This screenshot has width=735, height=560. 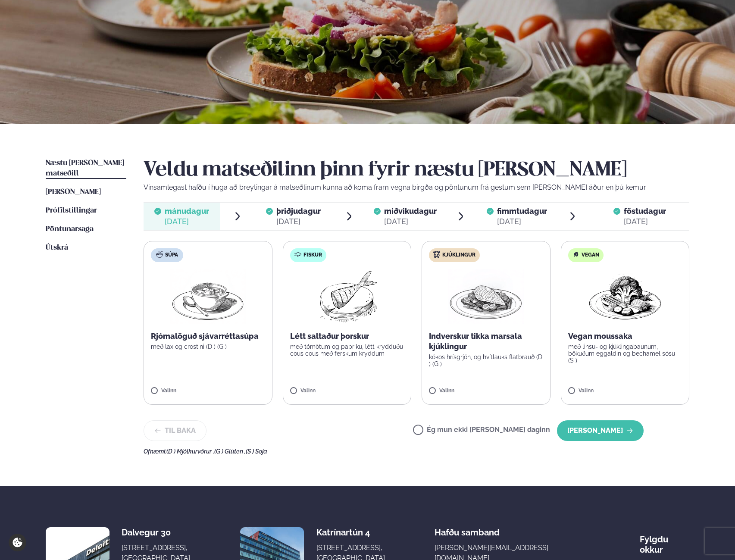 What do you see at coordinates (230, 451) in the screenshot?
I see `span: (G ) Glúten ,` at bounding box center [230, 451].